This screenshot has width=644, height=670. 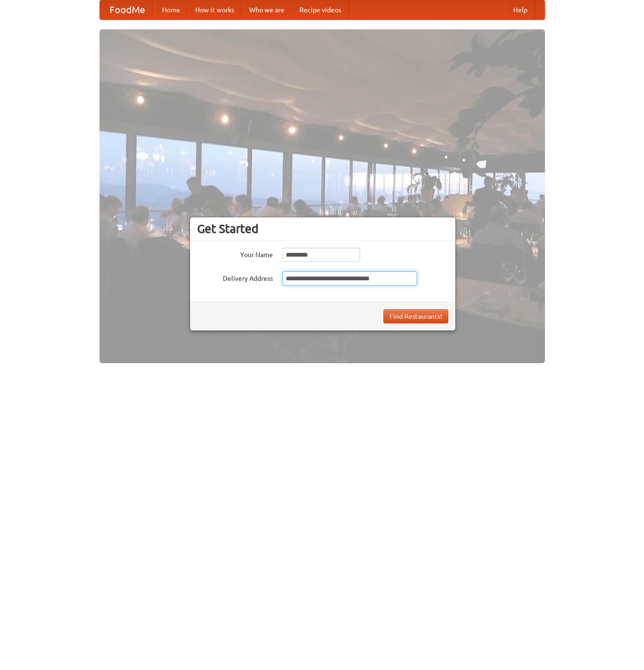 I want to click on a: Home, so click(x=171, y=10).